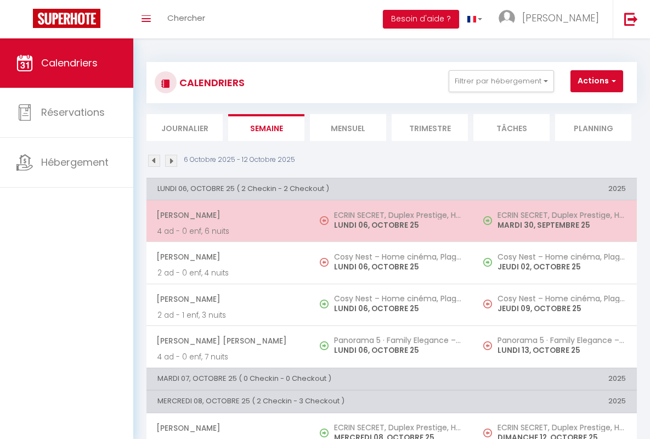 The image size is (650, 439). Describe the element at coordinates (562, 308) in the screenshot. I see `p: JEUDI 09, OCTOBRE 25` at that location.